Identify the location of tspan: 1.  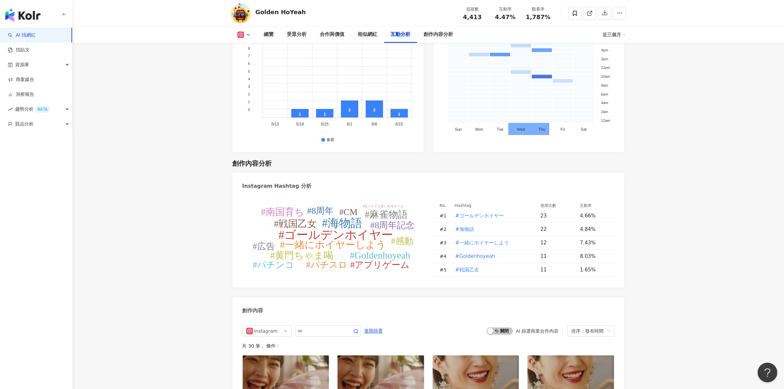
(249, 102).